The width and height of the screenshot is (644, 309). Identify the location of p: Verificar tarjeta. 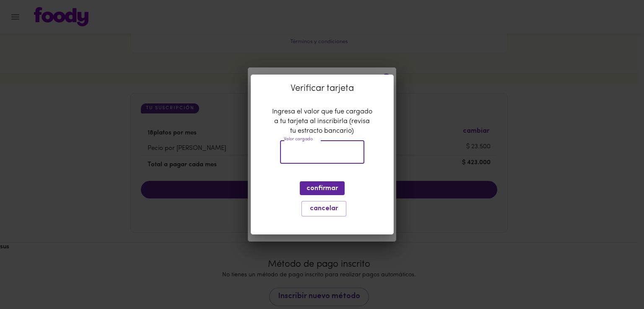
(322, 89).